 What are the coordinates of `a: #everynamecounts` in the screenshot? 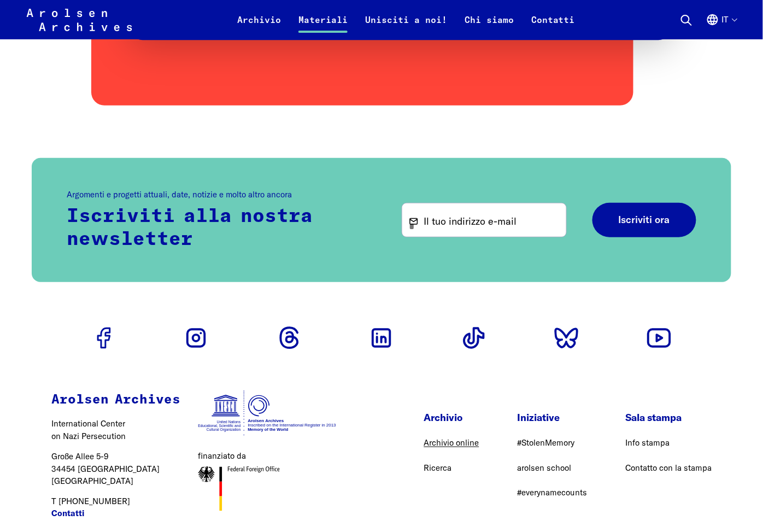 It's located at (552, 493).